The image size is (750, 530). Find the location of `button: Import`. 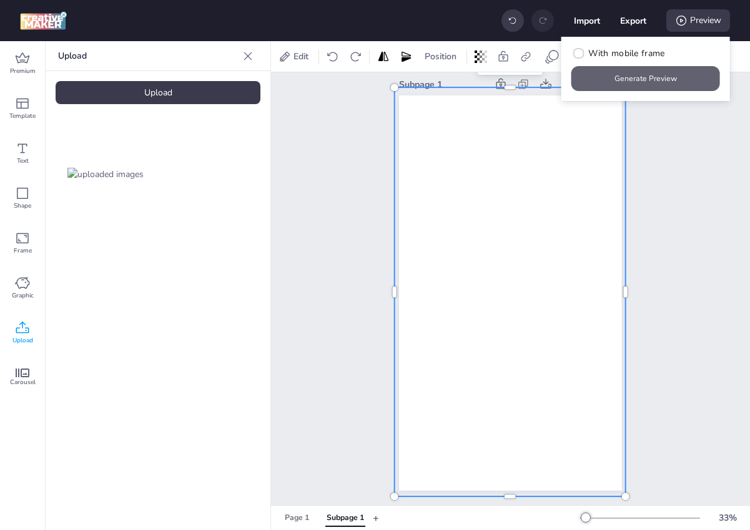

button: Import is located at coordinates (587, 21).